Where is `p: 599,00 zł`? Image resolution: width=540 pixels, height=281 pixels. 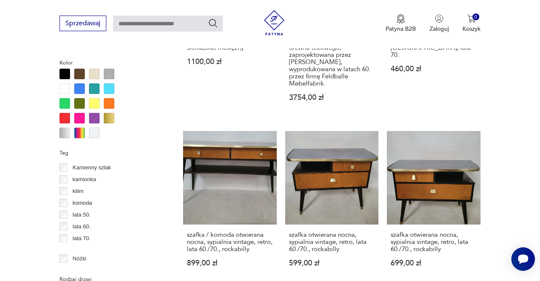
p: 599,00 zł is located at coordinates (332, 263).